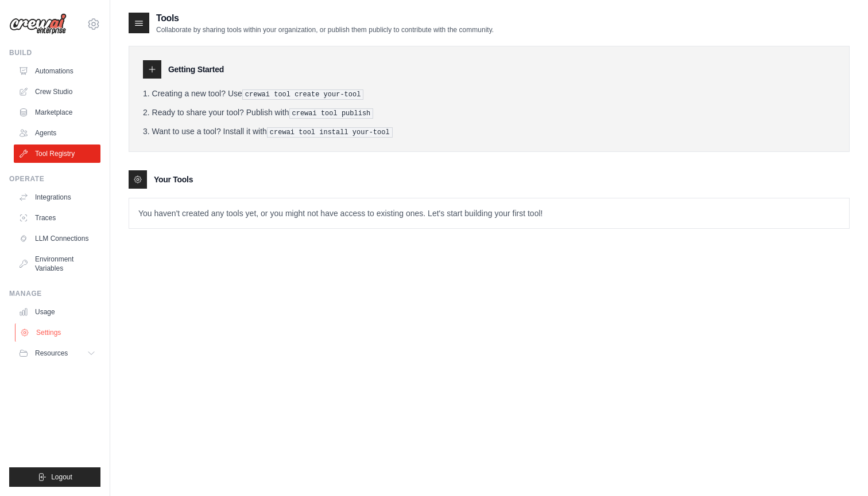 This screenshot has height=496, width=868. Describe the element at coordinates (51, 353) in the screenshot. I see `span: Resources` at that location.